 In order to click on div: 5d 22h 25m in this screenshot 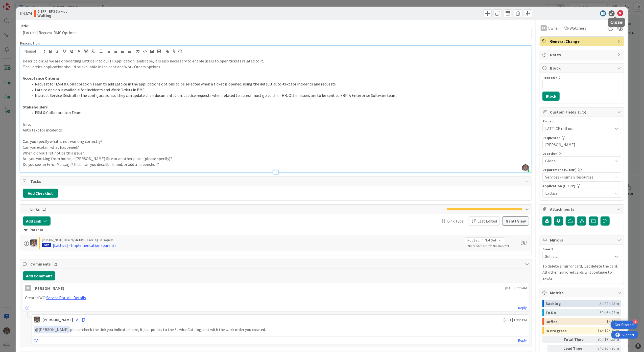, I will do `click(610, 304)`.